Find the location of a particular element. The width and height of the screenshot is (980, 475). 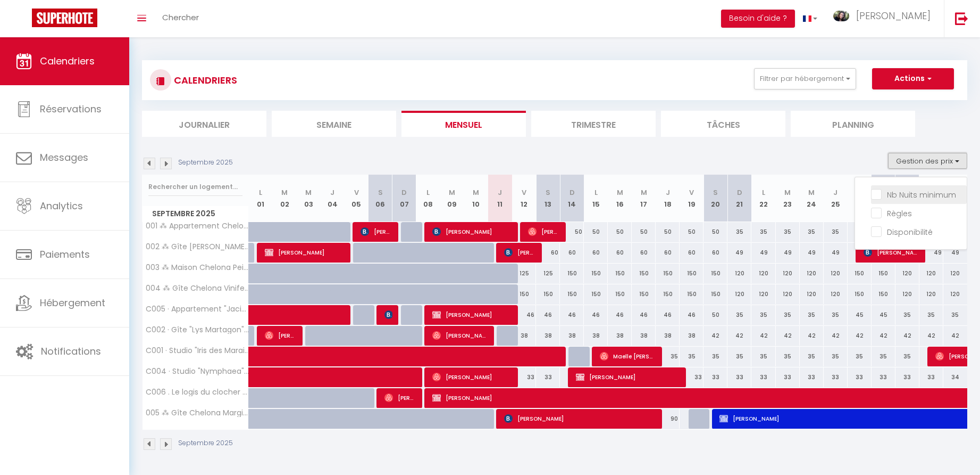

th: 12 is located at coordinates (523, 198).